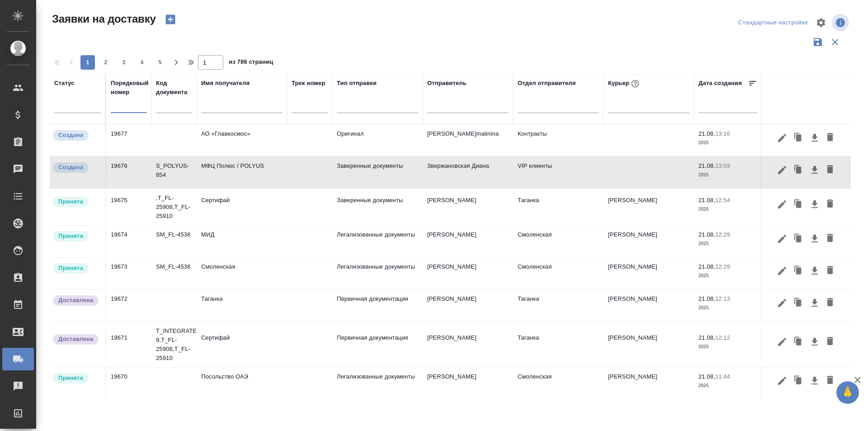 Image resolution: width=868 pixels, height=431 pixels. Describe the element at coordinates (124, 62) in the screenshot. I see `span: 3` at that location.